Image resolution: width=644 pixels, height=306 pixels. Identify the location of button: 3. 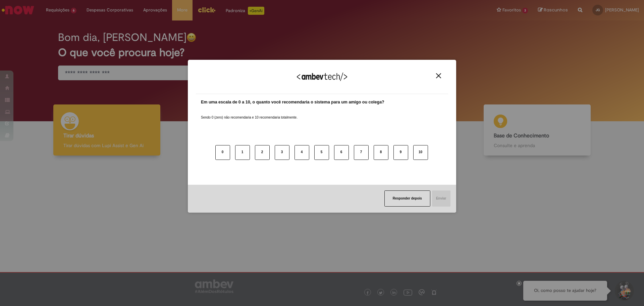
(282, 152).